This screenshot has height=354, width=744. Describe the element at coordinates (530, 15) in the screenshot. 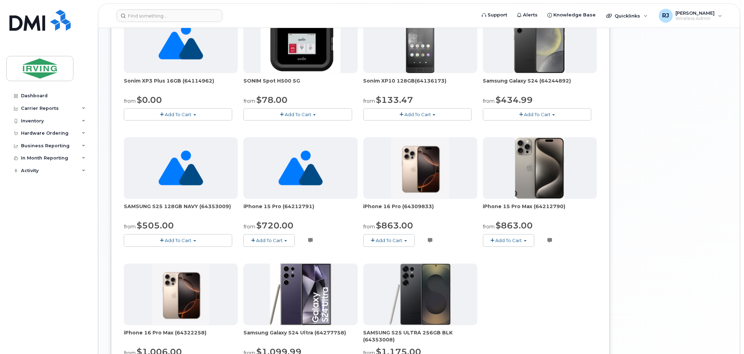

I see `span: Alerts` at that location.